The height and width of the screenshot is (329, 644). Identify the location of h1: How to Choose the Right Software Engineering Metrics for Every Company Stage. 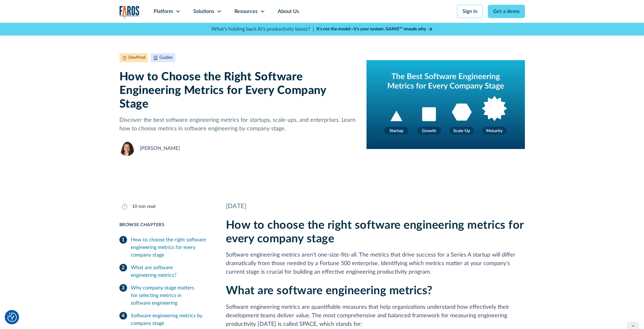
(238, 91).